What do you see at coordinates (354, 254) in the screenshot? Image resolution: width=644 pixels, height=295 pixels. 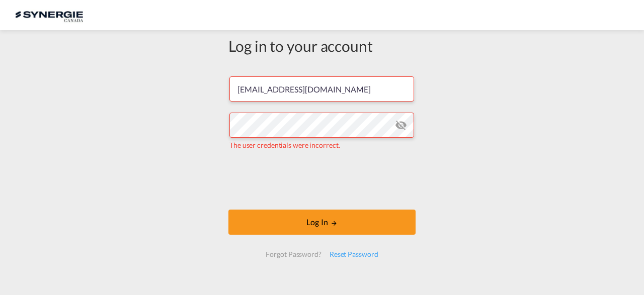 I see `div: Reset Password` at bounding box center [354, 254].